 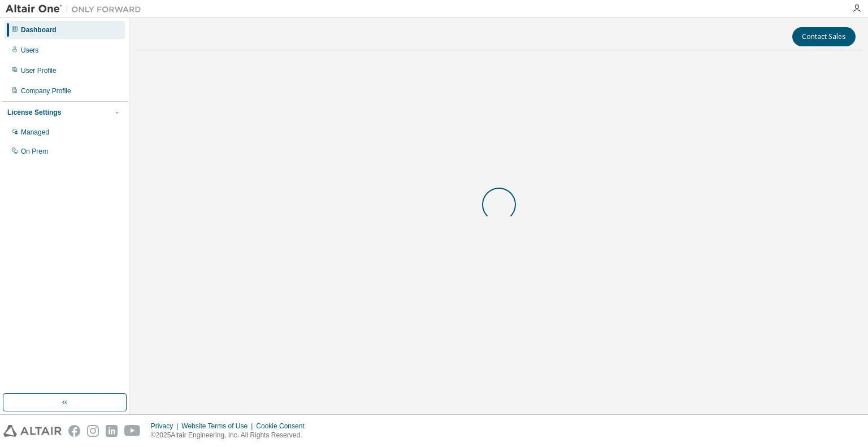 What do you see at coordinates (74, 430) in the screenshot?
I see `img: facebook.svg` at bounding box center [74, 430].